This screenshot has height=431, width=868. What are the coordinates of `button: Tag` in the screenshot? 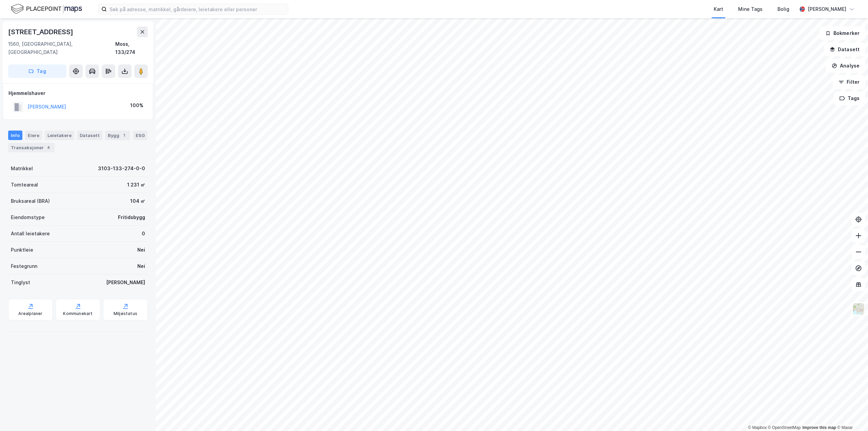 It's located at (37, 71).